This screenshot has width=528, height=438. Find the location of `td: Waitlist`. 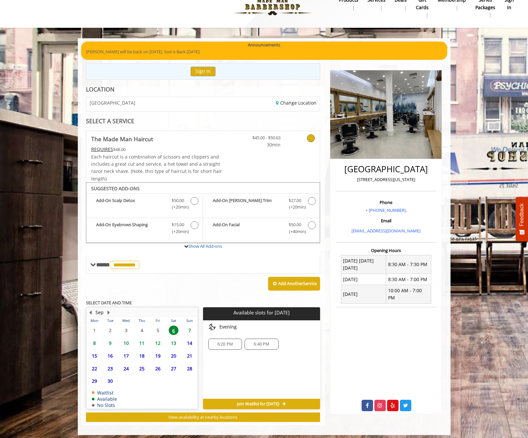

td: Waitlist is located at coordinates (104, 392).